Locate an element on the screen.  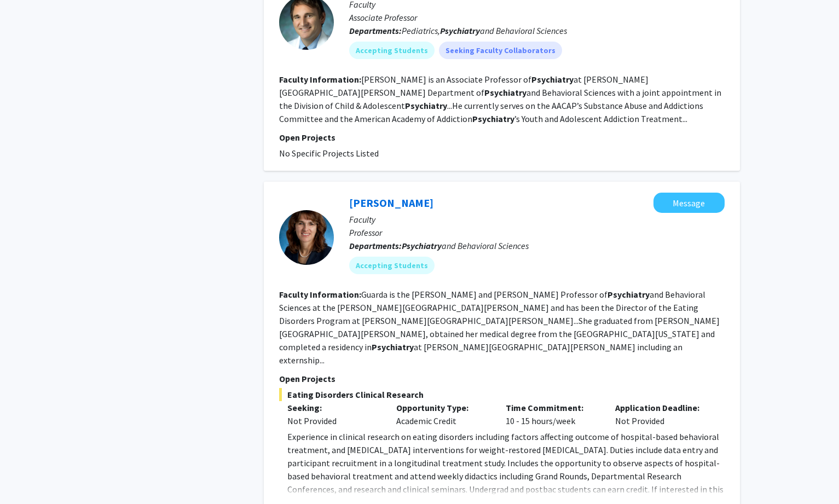
span: No Specific Projects Listed is located at coordinates (329, 153).